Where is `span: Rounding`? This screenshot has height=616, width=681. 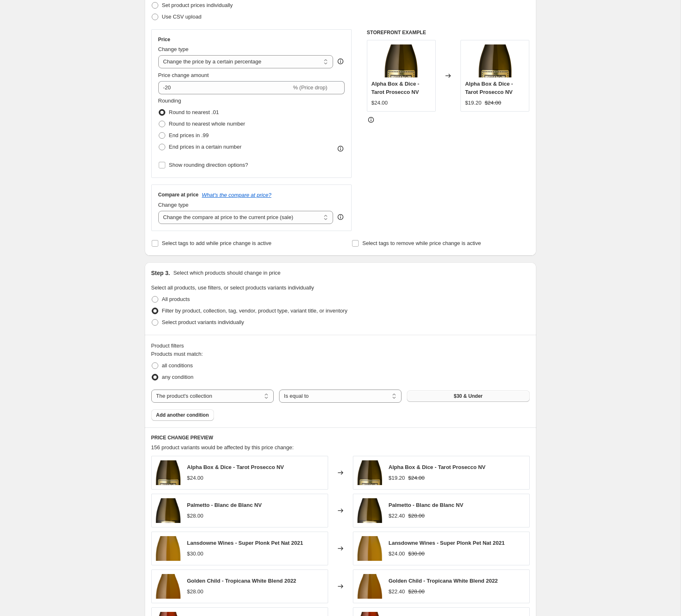 span: Rounding is located at coordinates (170, 101).